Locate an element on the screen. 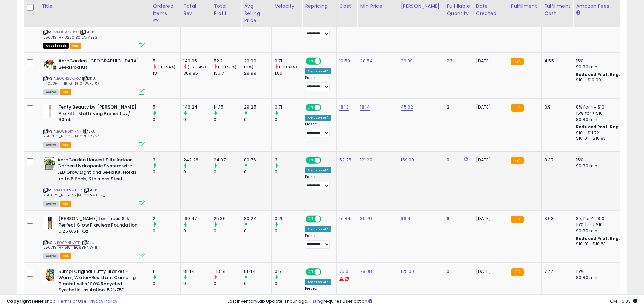 Image resolution: width=644 pixels, height=308 pixels. a: 121.20 is located at coordinates (366, 160).